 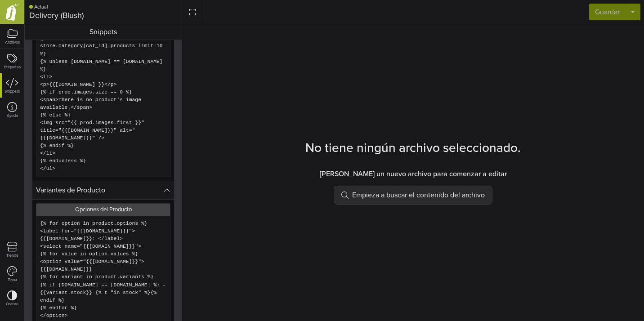 What do you see at coordinates (12, 43) in the screenshot?
I see `small: Archivos` at bounding box center [12, 43].